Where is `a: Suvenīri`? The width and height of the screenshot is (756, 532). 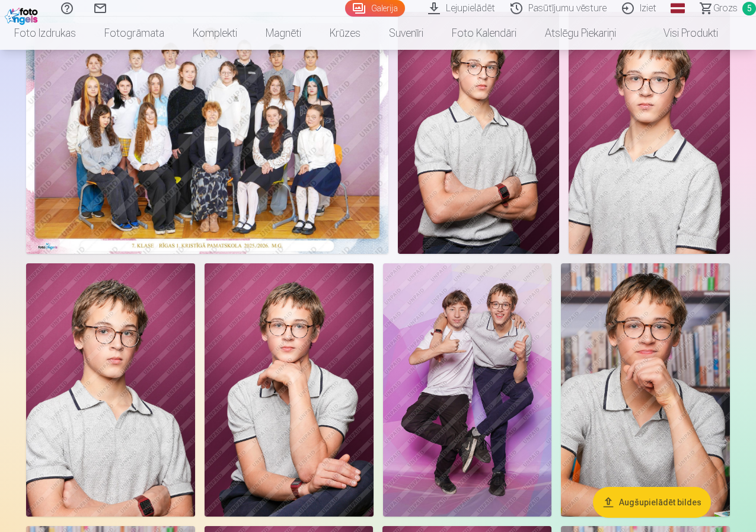
a: Suvenīri is located at coordinates (406, 33).